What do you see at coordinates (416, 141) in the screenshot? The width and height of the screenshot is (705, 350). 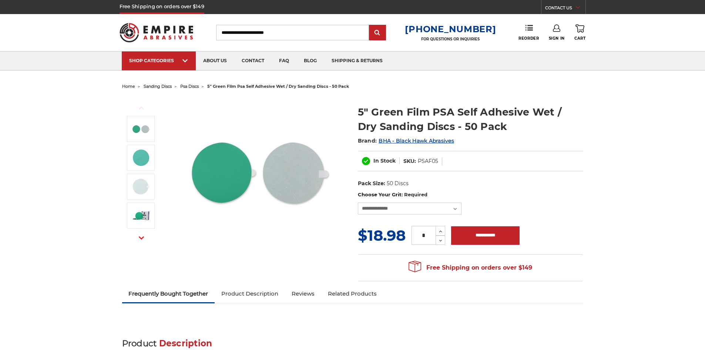 I see `a: BHA - Black Hawk Abrasives` at bounding box center [416, 141].